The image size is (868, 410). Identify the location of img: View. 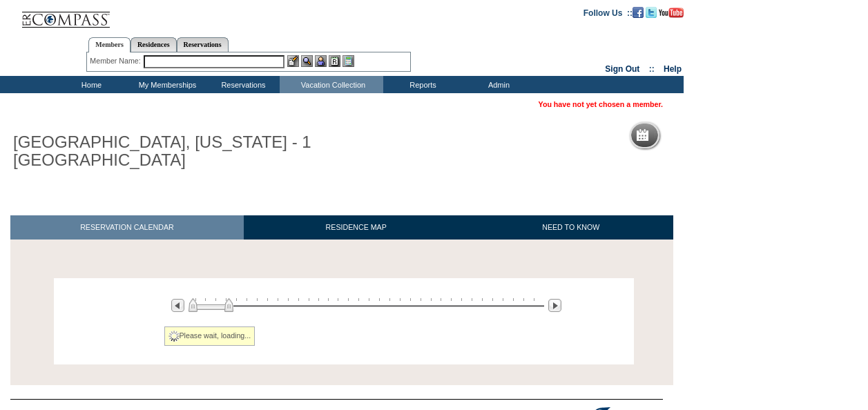
(307, 61).